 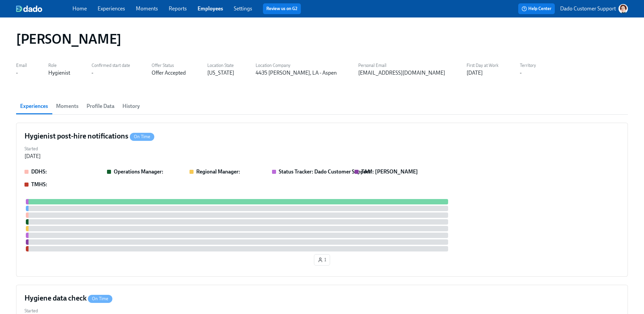 I want to click on button: Help Center, so click(x=537, y=9).